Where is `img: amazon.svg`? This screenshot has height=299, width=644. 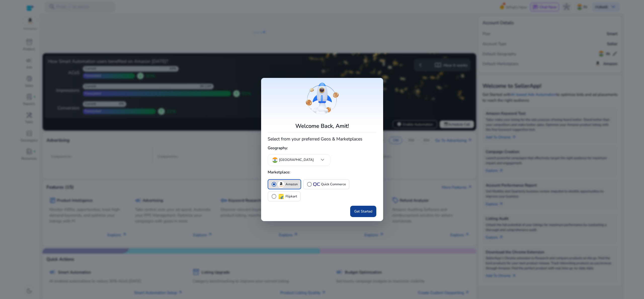
img: amazon.svg is located at coordinates (281, 184).